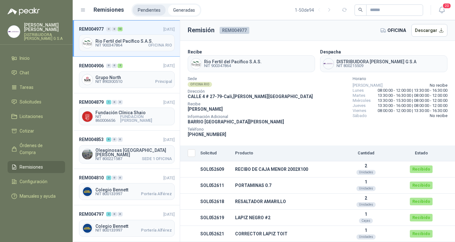 Image resolution: width=455 pixels, height=242 pixels. Describe the element at coordinates (36, 87) in the screenshot. I see `a: Tareas` at that location.